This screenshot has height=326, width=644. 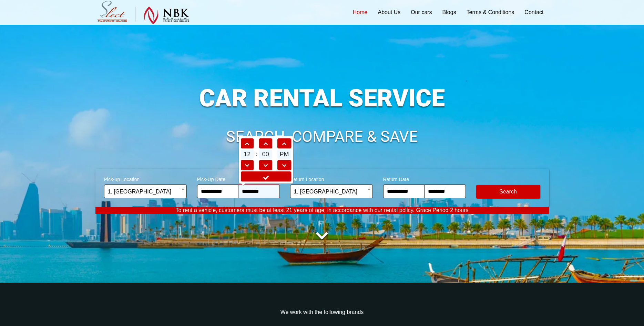 What do you see at coordinates (322, 211) in the screenshot?
I see `p: To rent a vehicle, customers must be at least 21 years of age, in accordance with our rental poli...` at bounding box center [322, 211].